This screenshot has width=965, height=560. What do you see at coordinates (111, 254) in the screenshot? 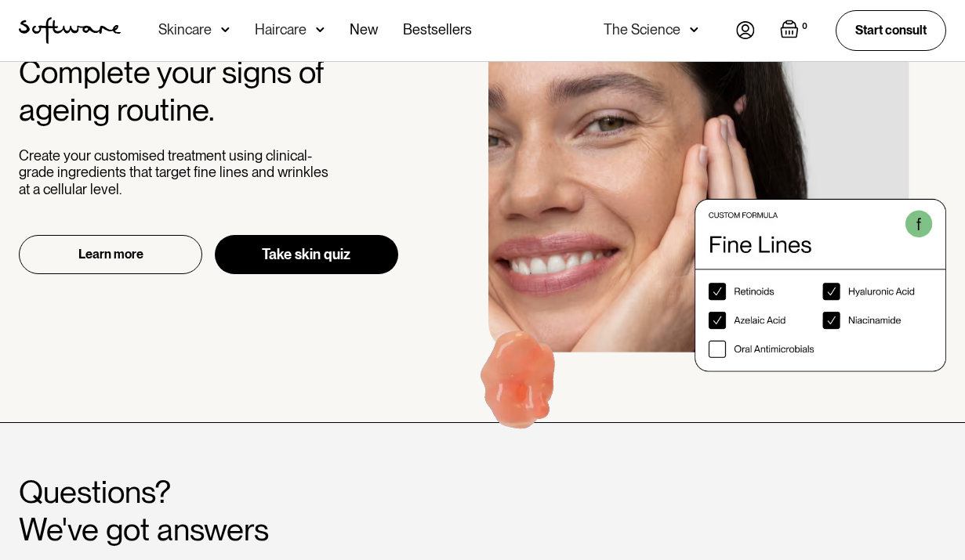
I see `a: Learn more` at bounding box center [111, 254].